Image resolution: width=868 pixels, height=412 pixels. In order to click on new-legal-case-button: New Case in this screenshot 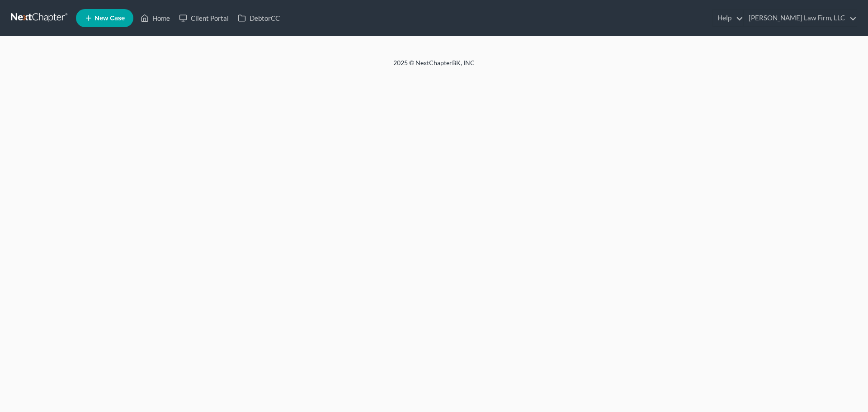, I will do `click(104, 18)`.